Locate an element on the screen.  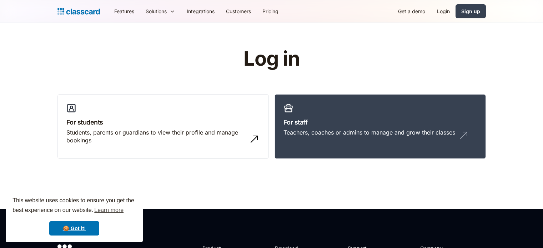
a: dismiss cookie message is located at coordinates (74, 229).